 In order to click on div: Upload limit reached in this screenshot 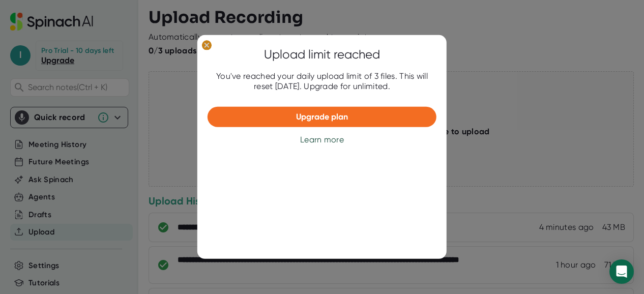, I will do `click(322, 54)`.